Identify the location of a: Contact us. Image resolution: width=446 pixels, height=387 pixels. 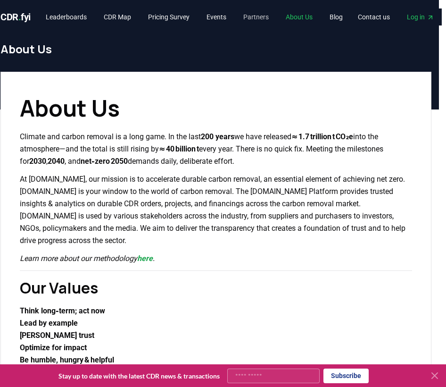
(374, 17).